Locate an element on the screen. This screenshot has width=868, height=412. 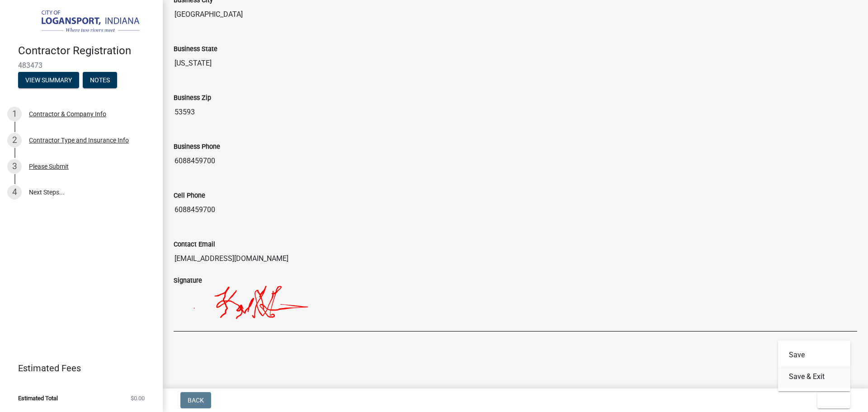
div: Please Submit is located at coordinates (49, 166).